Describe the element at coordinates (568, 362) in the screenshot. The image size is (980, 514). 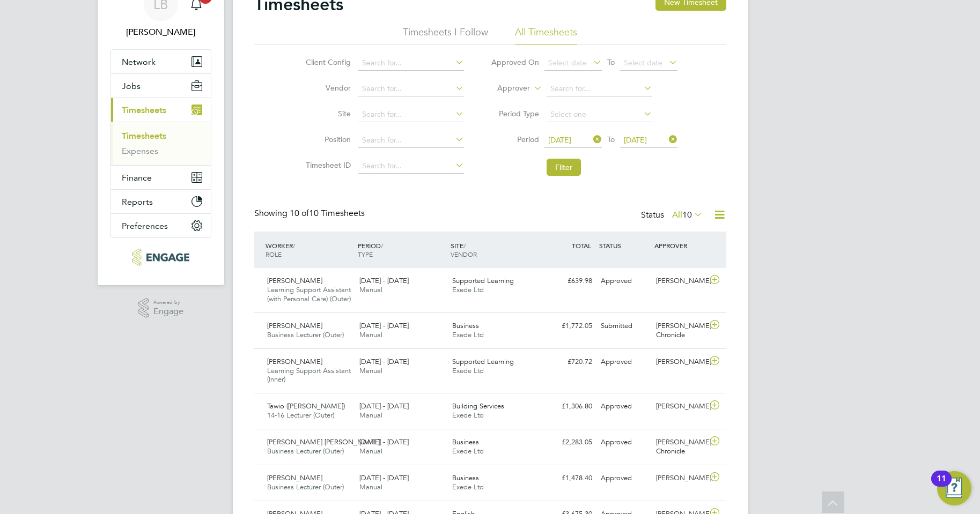
I see `div: £720.72` at that location.